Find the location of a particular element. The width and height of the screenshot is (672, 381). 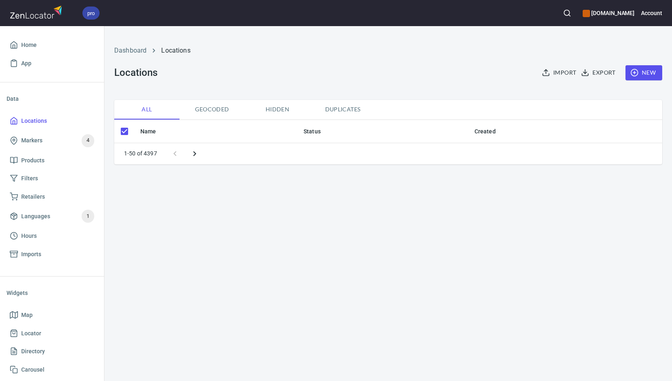

span: Languages is located at coordinates (36, 216).